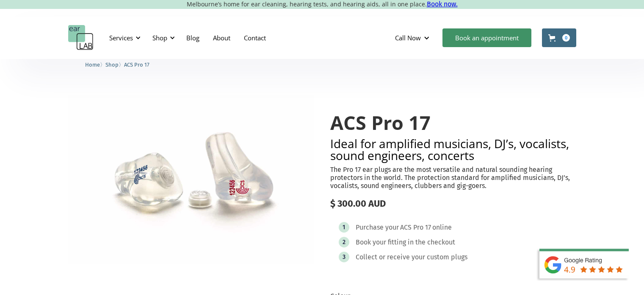 This screenshot has width=644, height=295. What do you see at coordinates (137, 64) in the screenshot?
I see `span: ACS Pro 17` at bounding box center [137, 64].